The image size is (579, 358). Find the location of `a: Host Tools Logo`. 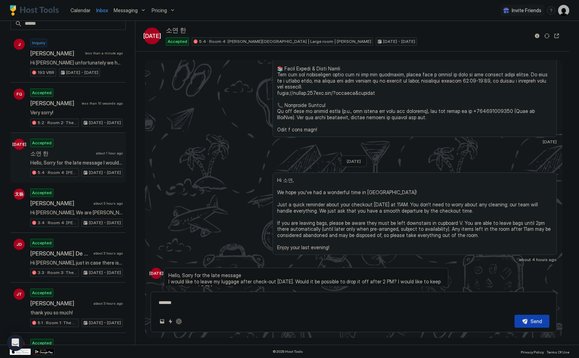

a: Host Tools Logo is located at coordinates (36, 10).